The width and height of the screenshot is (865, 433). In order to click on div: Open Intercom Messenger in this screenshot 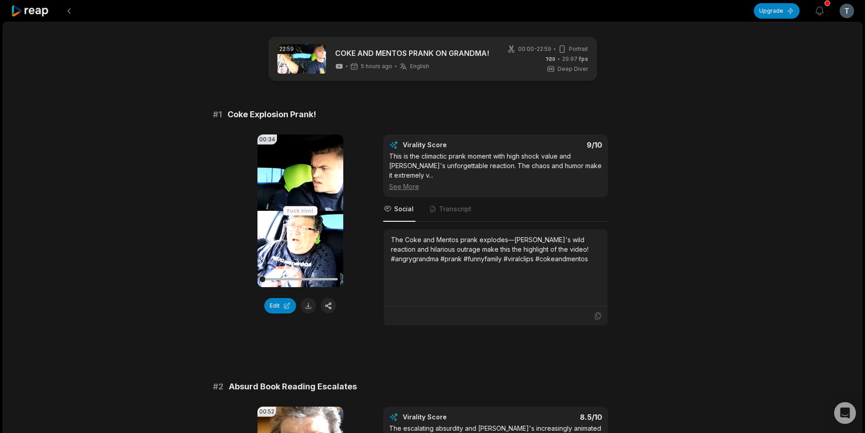, I will do `click(845, 413)`.